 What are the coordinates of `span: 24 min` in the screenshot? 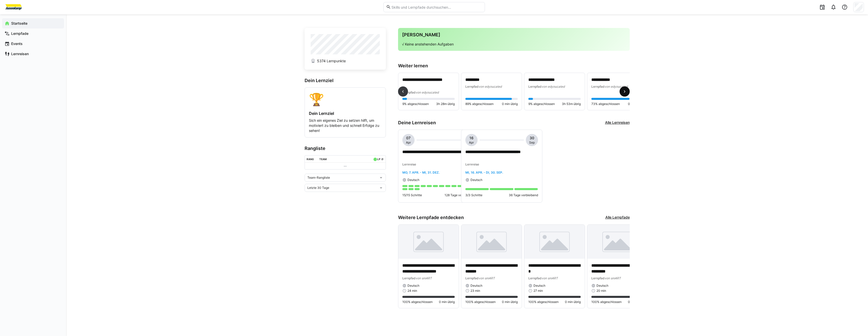 It's located at (412, 291).